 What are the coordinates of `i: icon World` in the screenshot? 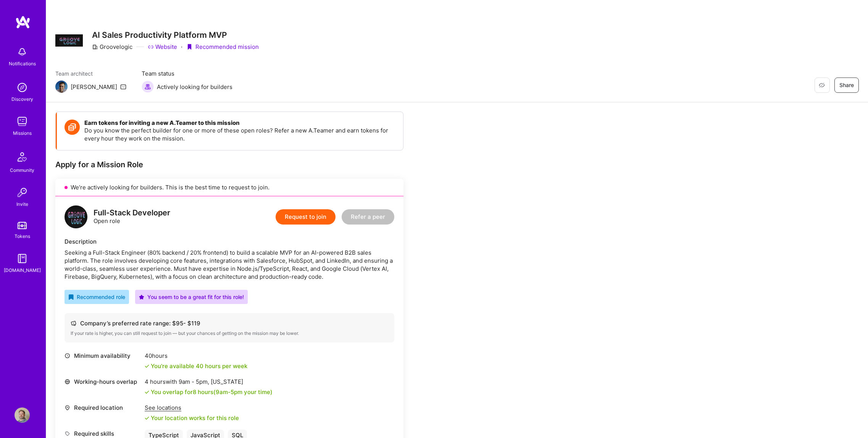 It's located at (67, 382).